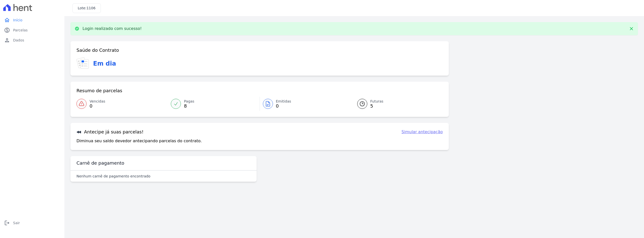  What do you see at coordinates (7, 20) in the screenshot?
I see `i: home` at bounding box center [7, 20].